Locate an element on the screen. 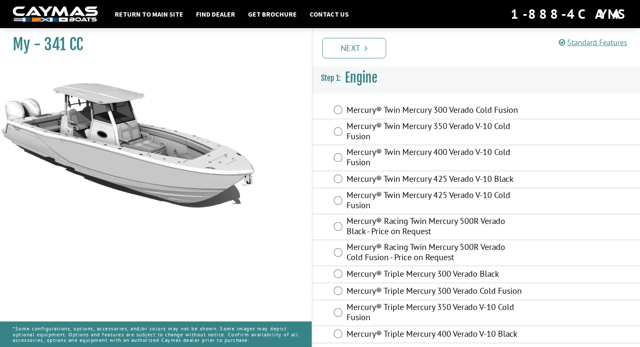 This screenshot has height=347, width=640. div: 1-888-4CAYMAS is located at coordinates (569, 14).